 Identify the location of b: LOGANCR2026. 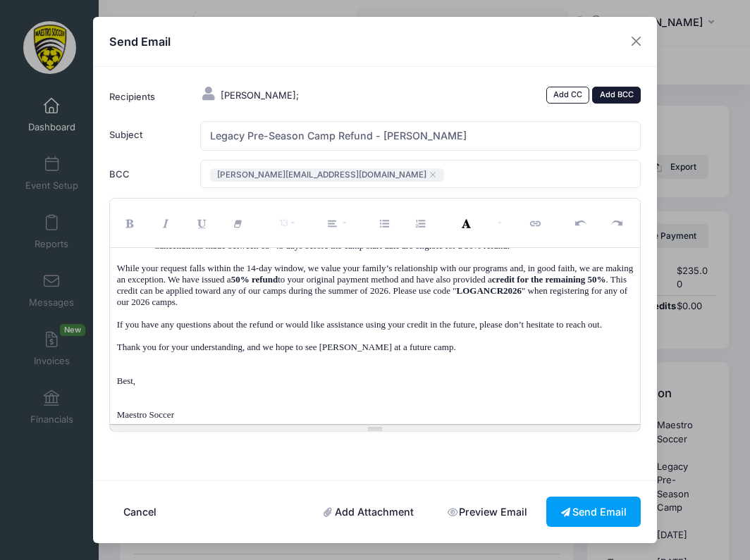
(489, 290).